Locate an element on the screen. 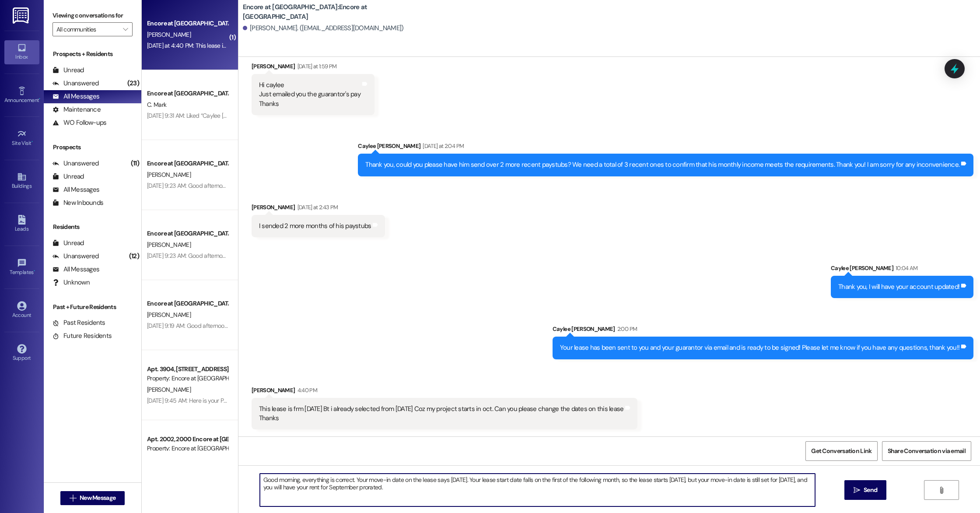 This screenshot has width=980, height=513. a: Support is located at coordinates (22, 353).